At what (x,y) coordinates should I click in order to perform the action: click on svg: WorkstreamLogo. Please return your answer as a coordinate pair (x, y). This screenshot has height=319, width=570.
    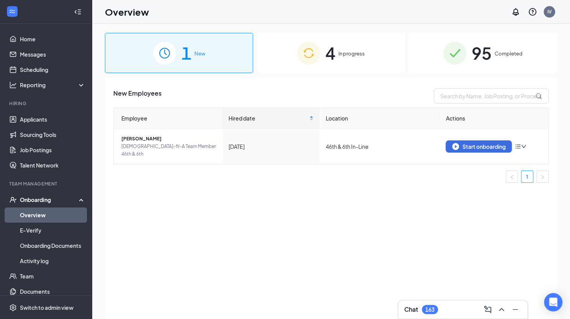
    Looking at the image, I should click on (12, 11).